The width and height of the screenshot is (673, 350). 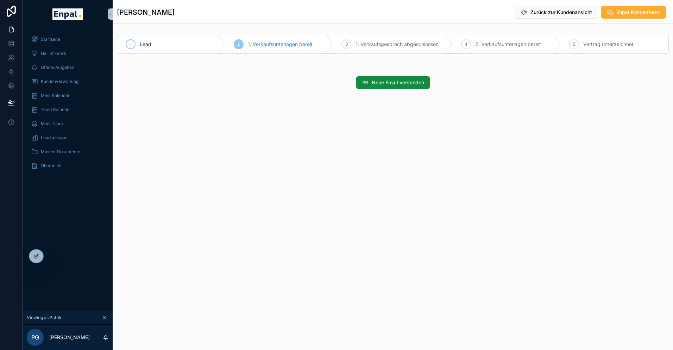 I want to click on span: Lead anlegen, so click(x=54, y=138).